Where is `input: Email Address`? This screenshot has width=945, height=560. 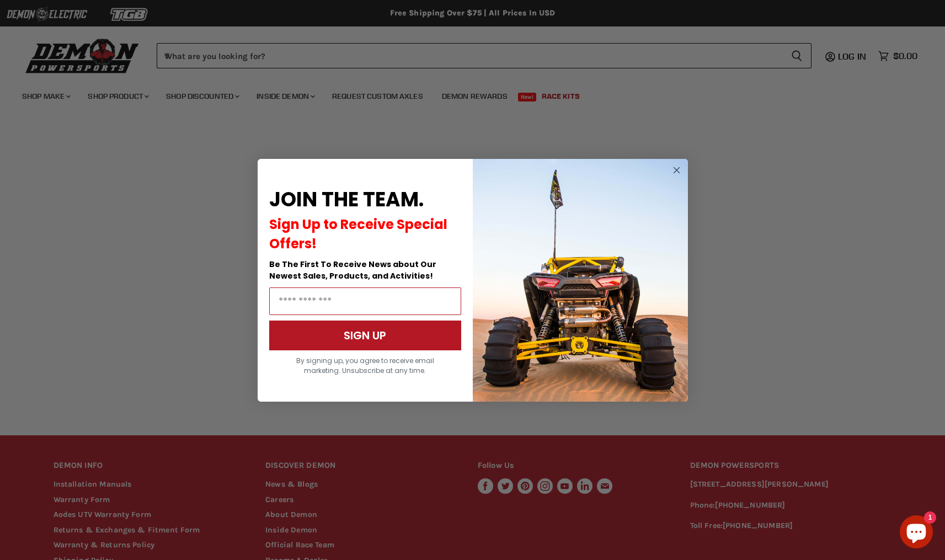
input: Email Address is located at coordinates (365, 301).